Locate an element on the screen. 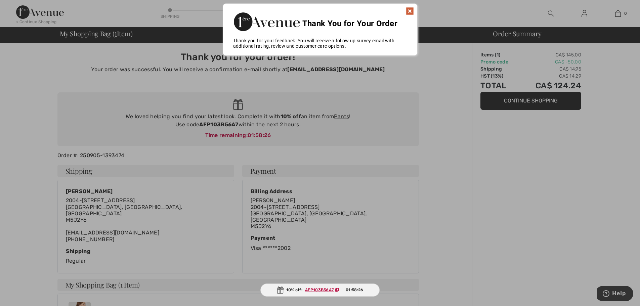  img: Gift.svg is located at coordinates (280, 290).